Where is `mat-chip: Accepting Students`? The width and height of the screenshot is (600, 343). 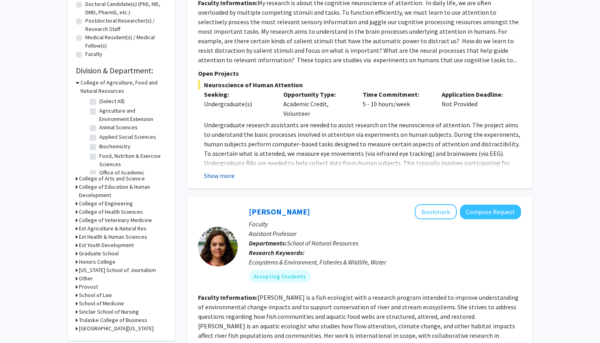
mat-chip: Accepting Students is located at coordinates (280, 277).